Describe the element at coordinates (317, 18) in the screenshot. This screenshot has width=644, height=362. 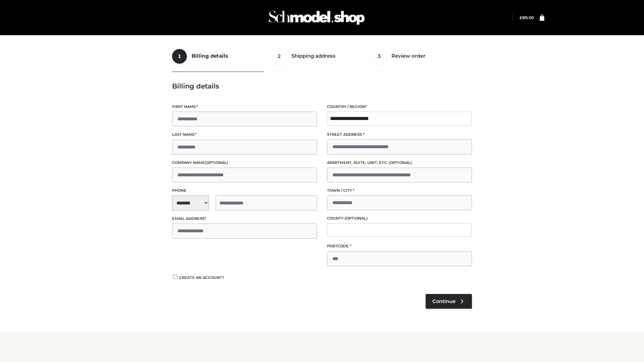
I see `a: Schmodel Admin 964` at that location.